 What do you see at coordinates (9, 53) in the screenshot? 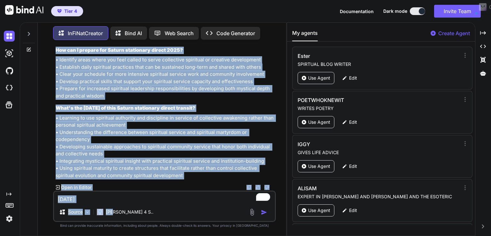
I see `img: darkAi-studio` at bounding box center [9, 53].